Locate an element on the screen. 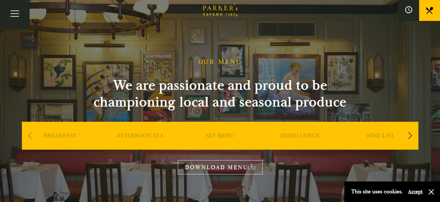 Image resolution: width=440 pixels, height=202 pixels. div: 5 / 9 is located at coordinates (381, 146).